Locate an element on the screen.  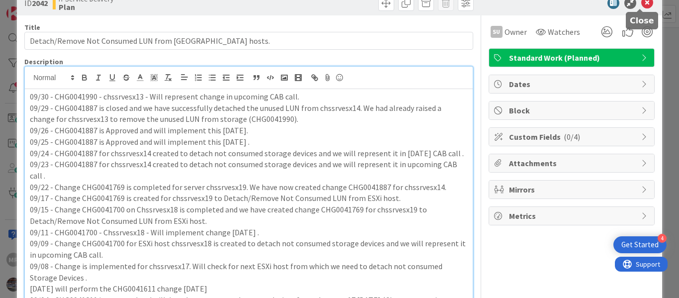
span: Attachments is located at coordinates (572, 163).